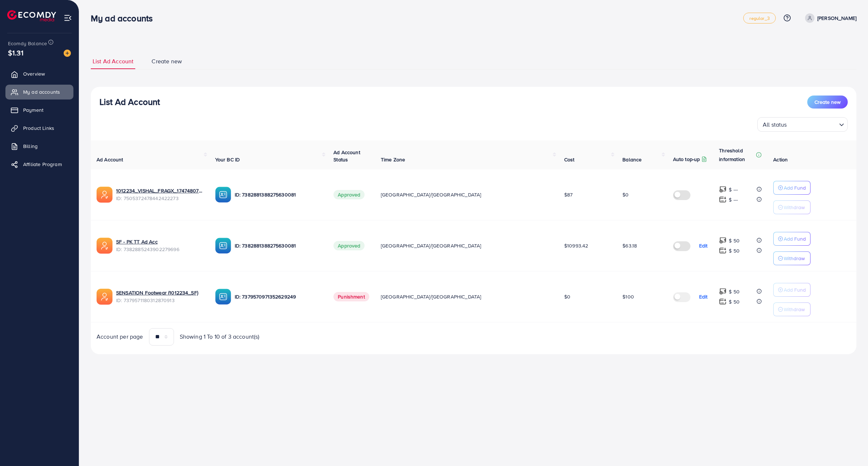 The width and height of the screenshot is (868, 466). What do you see at coordinates (393, 160) in the screenshot?
I see `span: Time Zone` at bounding box center [393, 160].